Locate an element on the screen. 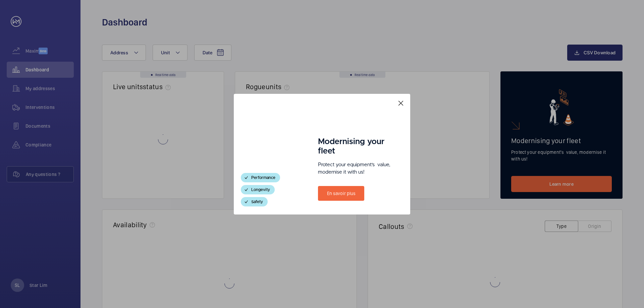 Image resolution: width=644 pixels, height=308 pixels. div: Safety is located at coordinates (254, 202).